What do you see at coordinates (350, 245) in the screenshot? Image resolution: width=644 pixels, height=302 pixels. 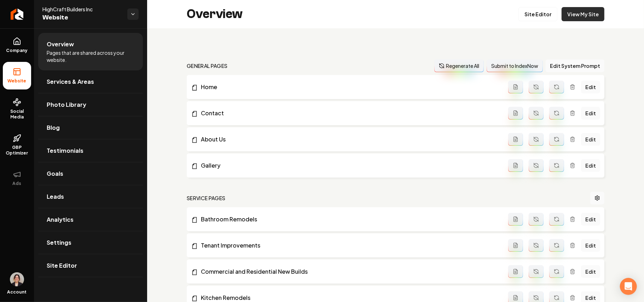 I see `a: Tenant Improvements` at bounding box center [350, 245].